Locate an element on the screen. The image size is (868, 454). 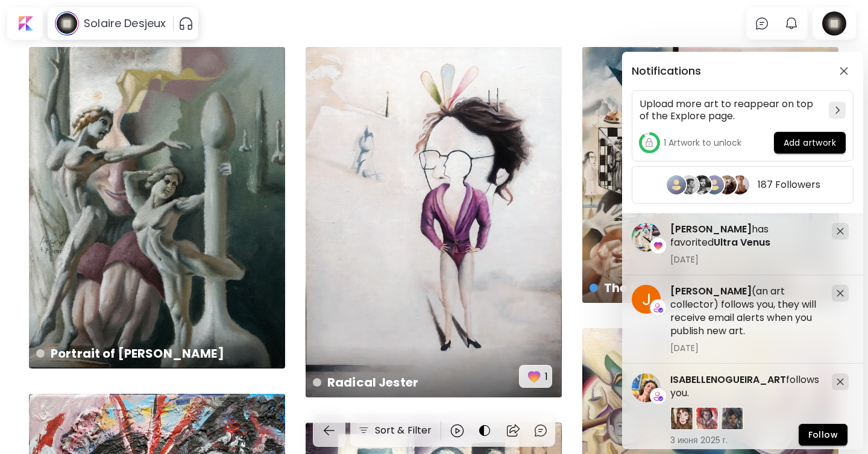
button: closeButton is located at coordinates (844, 71).